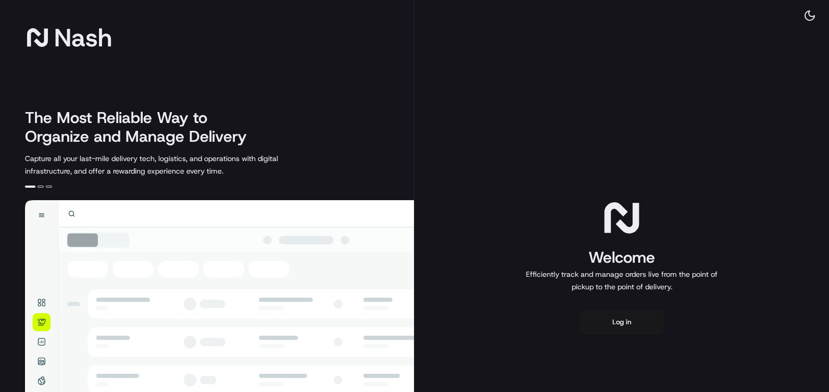 Image resolution: width=829 pixels, height=392 pixels. I want to click on p: Efficiently track and manage orders live from the point of pickup to the point of delivery., so click(622, 280).